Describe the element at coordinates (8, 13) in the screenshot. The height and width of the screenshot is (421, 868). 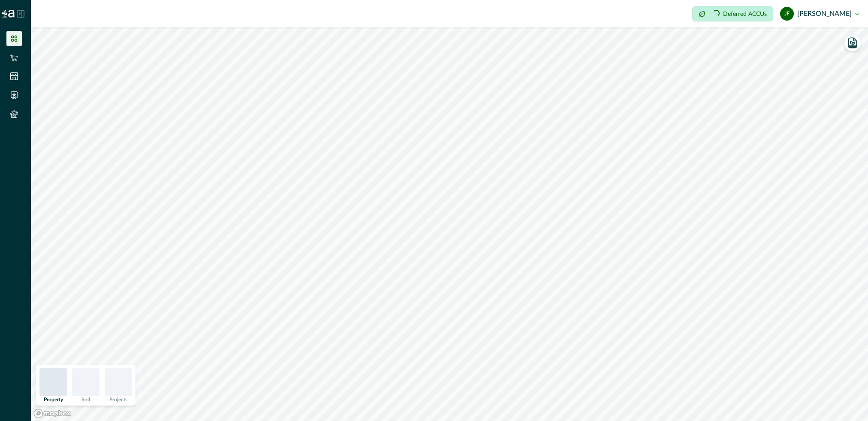
I see `img: Logo` at that location.